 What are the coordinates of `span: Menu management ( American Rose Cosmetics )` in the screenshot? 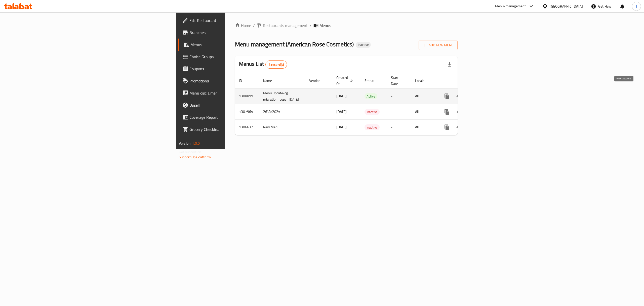 It's located at (294, 44).